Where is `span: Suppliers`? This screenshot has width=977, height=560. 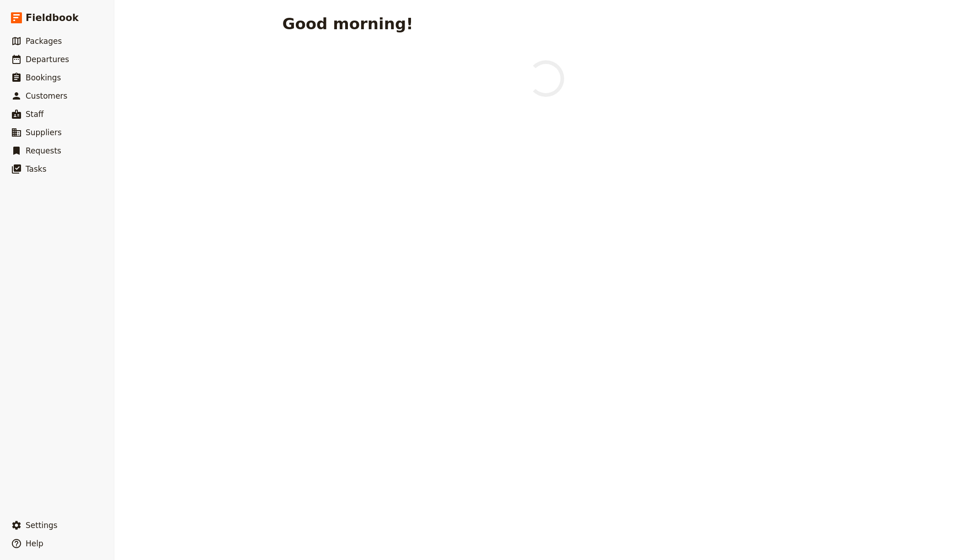
span: Suppliers is located at coordinates (44, 133).